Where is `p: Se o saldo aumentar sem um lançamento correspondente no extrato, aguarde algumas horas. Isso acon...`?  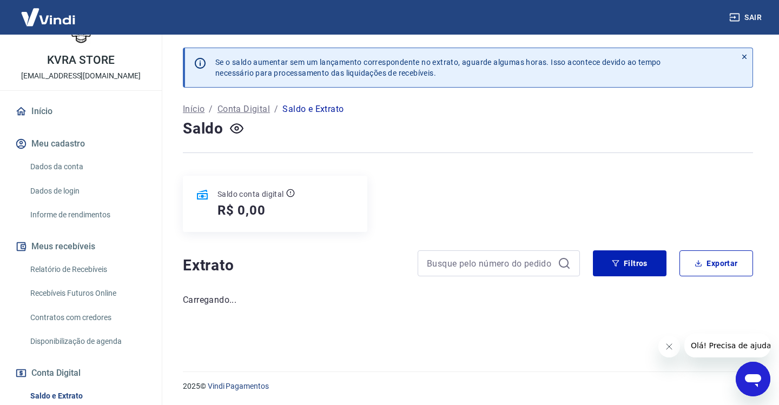
p: Se o saldo aumentar sem um lançamento correspondente no extrato, aguarde algumas horas. Isso acon... is located at coordinates (438, 68).